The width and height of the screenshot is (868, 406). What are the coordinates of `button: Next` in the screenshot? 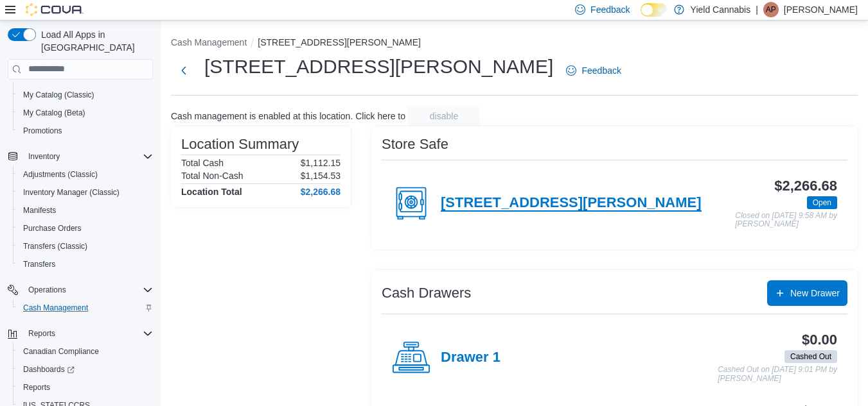 It's located at (183, 70).